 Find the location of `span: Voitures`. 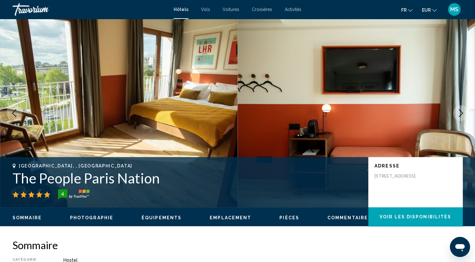

span: Voitures is located at coordinates (231, 9).